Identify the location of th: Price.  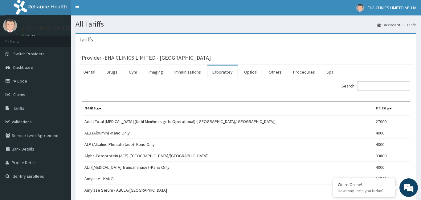
(392, 109).